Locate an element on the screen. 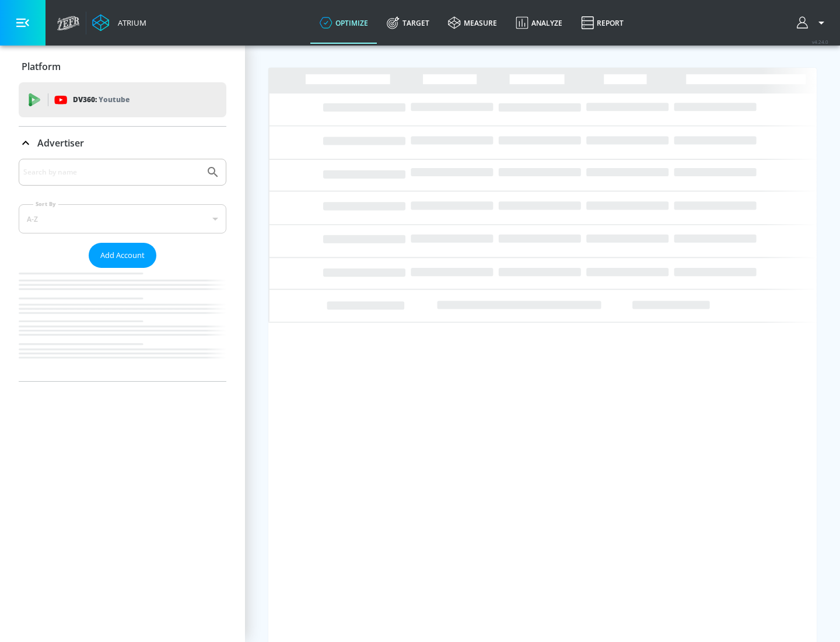 This screenshot has height=642, width=840. div: DV360: Youtube is located at coordinates (123, 100).